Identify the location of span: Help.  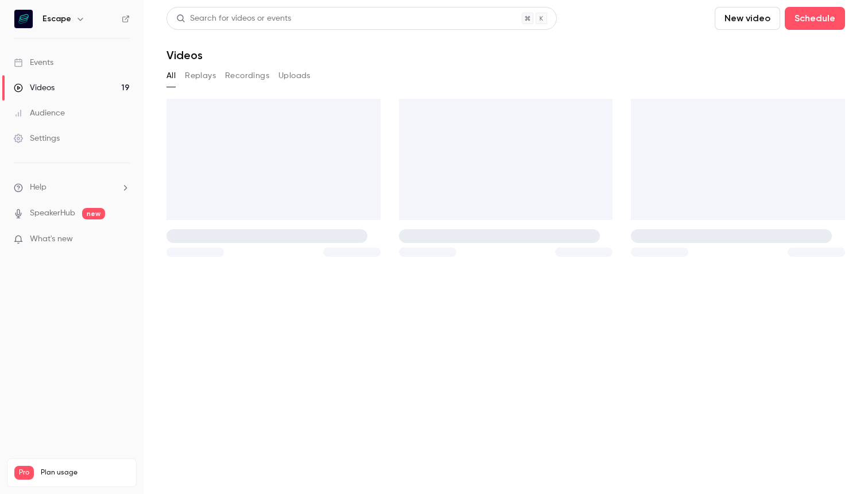
(38, 187).